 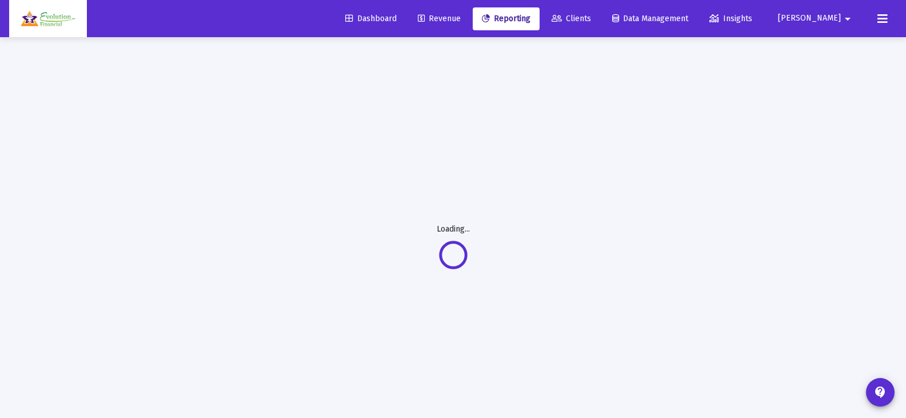 What do you see at coordinates (371, 18) in the screenshot?
I see `span: Dashboard` at bounding box center [371, 18].